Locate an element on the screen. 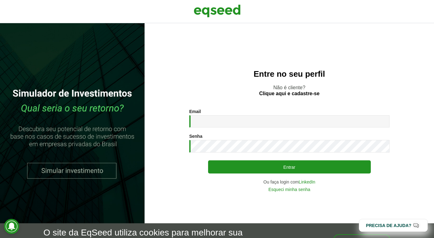  h2: Entre no seu perfil is located at coordinates (289, 74).